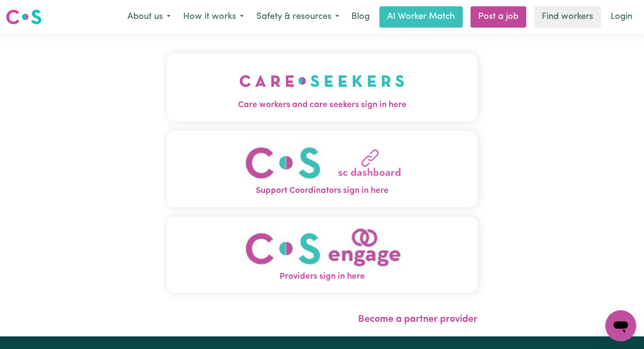 This screenshot has width=644, height=349. Describe the element at coordinates (322, 169) in the screenshot. I see `button: Support Coordinators sign in here` at that location.